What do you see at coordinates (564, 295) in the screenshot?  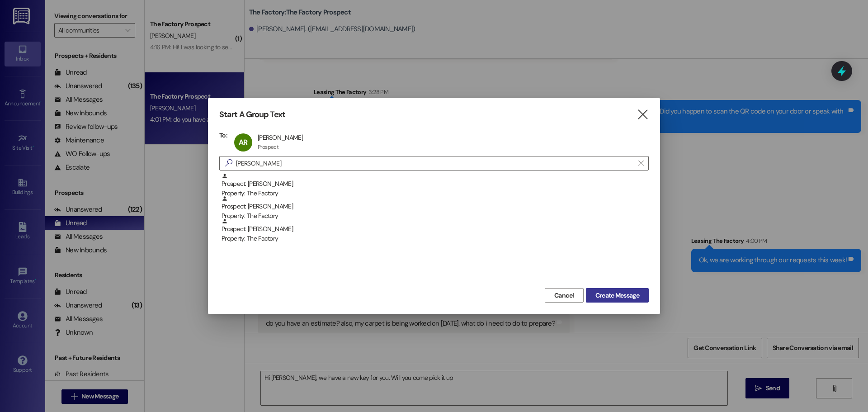 I see `button: Cancel` at bounding box center [564, 295].